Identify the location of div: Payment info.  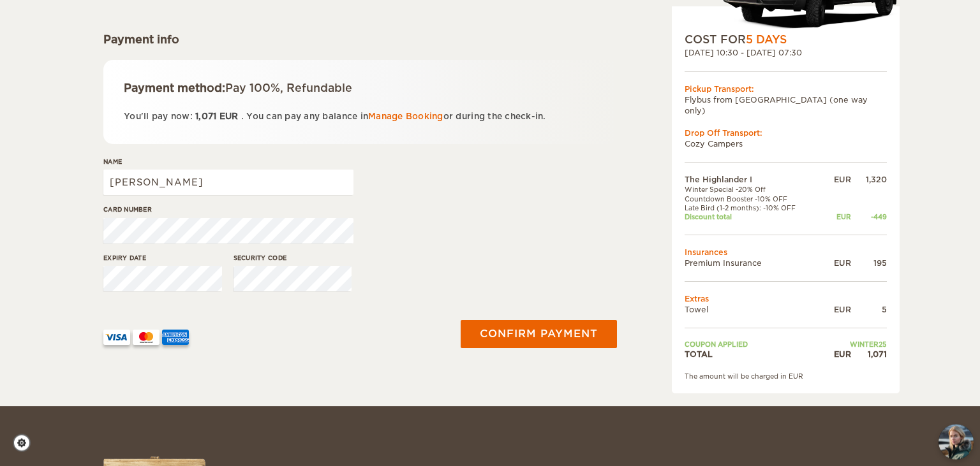
(360, 40).